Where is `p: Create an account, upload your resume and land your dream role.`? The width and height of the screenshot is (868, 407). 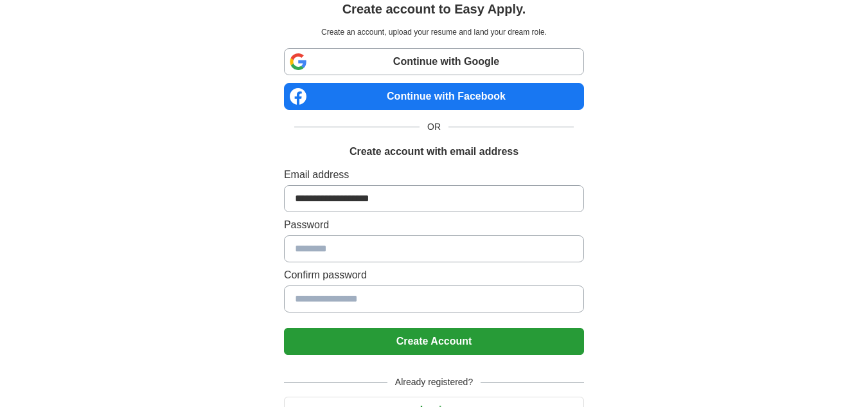 p: Create an account, upload your resume and land your dream role. is located at coordinates (433, 32).